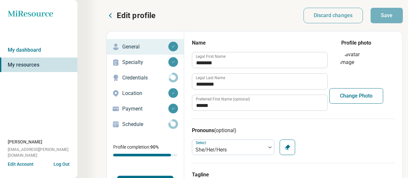 The width and height of the screenshot is (408, 178). What do you see at coordinates (145, 47) in the screenshot?
I see `a: General` at bounding box center [145, 47].